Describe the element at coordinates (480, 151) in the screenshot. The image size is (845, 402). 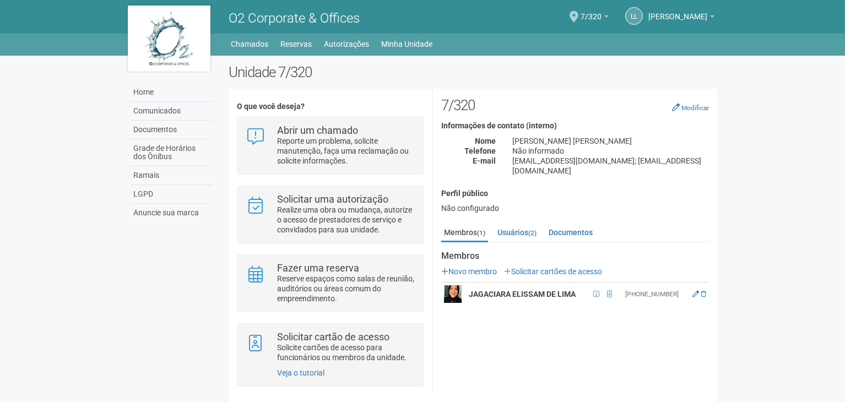
I see `strong: Telefone` at that location.